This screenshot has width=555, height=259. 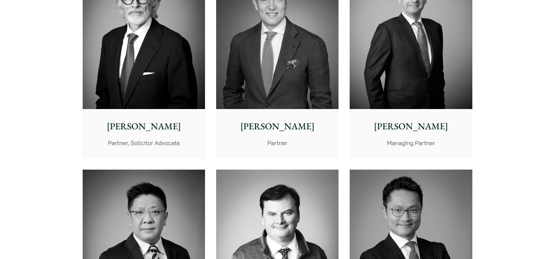 What do you see at coordinates (277, 143) in the screenshot?
I see `p: Partner` at bounding box center [277, 143].